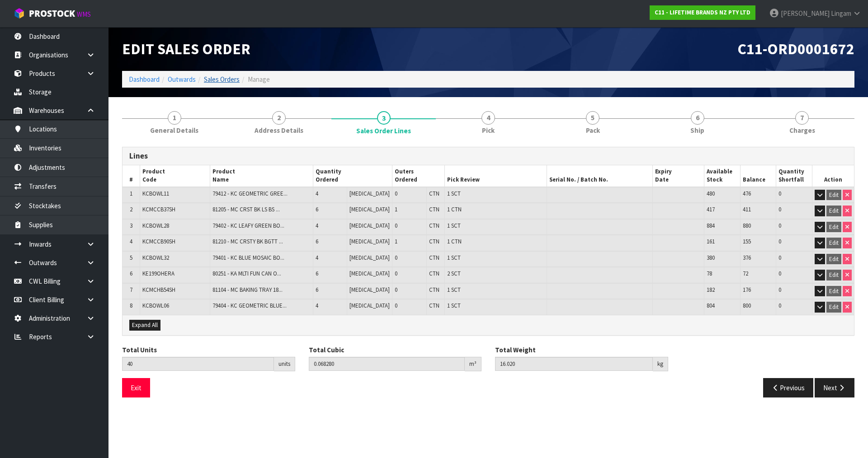 This screenshot has width=868, height=458. What do you see at coordinates (723, 176) in the screenshot?
I see `th: Available Stock` at bounding box center [723, 176].